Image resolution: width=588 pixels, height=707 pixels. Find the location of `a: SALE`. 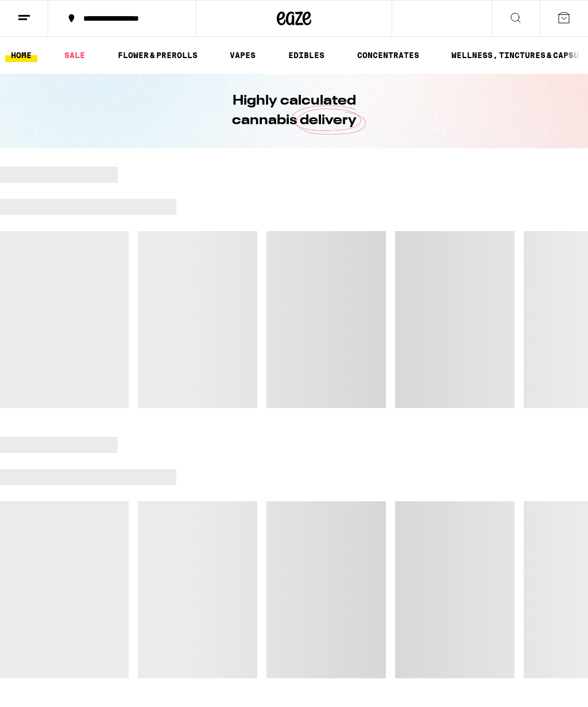

a: SALE is located at coordinates (75, 55).